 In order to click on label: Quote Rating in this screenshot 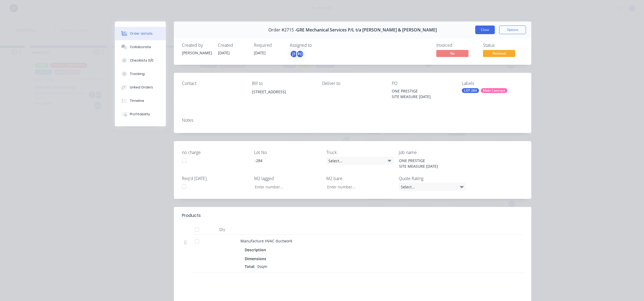, I will do `click(433, 179)`.